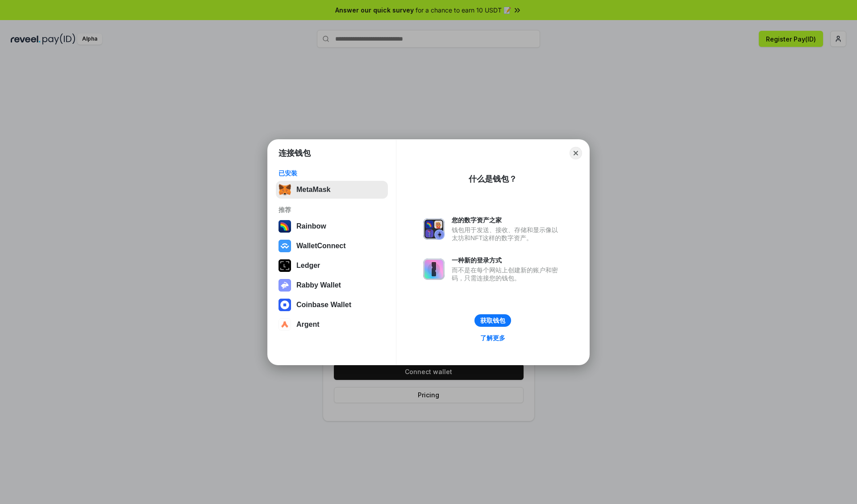 Image resolution: width=857 pixels, height=504 pixels. Describe the element at coordinates (332, 325) in the screenshot. I see `button: Argent` at that location.